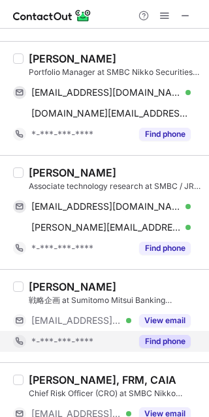 This screenshot has width=209, height=417. I want to click on img: ContactOut v5.3.10, so click(52, 16).